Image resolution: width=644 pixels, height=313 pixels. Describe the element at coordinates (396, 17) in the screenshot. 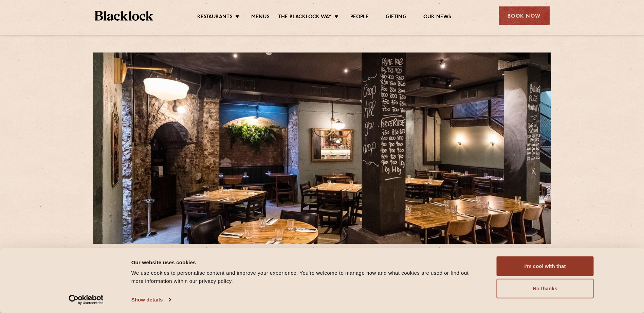

I see `a: Gifting` at that location.